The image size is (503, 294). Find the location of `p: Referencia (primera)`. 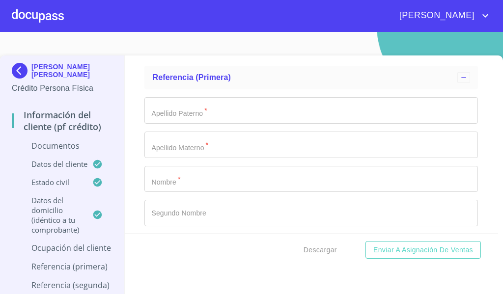

p: Referencia (primera) is located at coordinates (62, 267).